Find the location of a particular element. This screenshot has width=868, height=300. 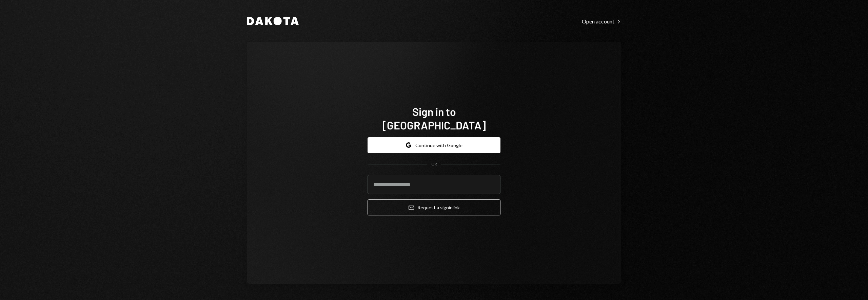

button: Request a signinlink is located at coordinates (434, 207).